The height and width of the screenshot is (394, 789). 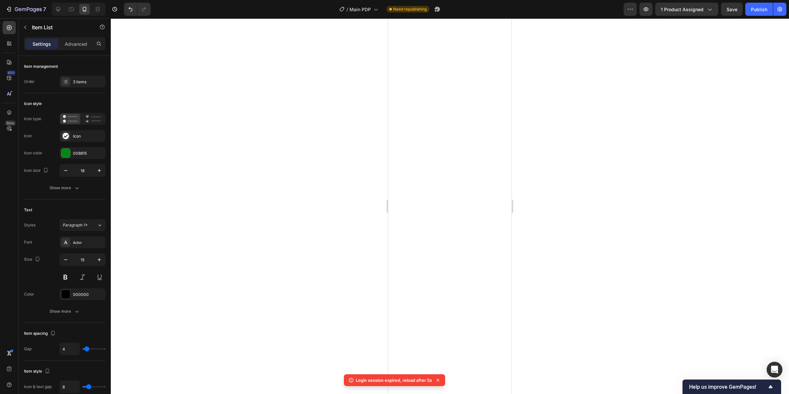 What do you see at coordinates (687, 9) in the screenshot?
I see `button: 1 product assigned` at bounding box center [687, 9].